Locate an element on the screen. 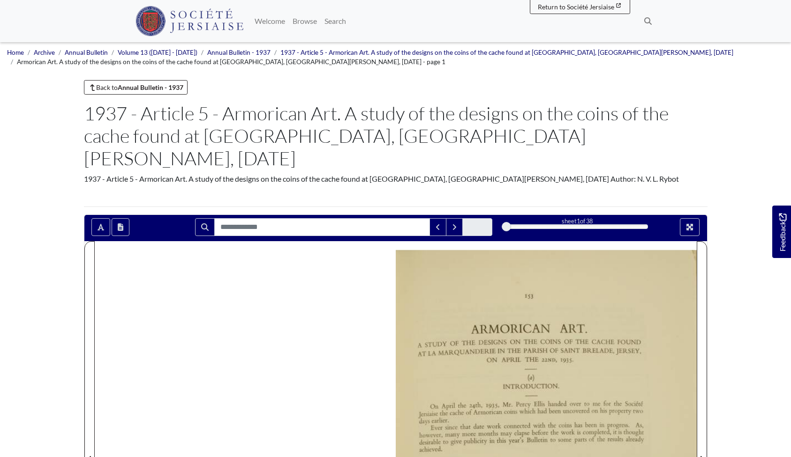 The image size is (791, 457). a: 1937 - Article 5 - Armorican Art. A study of the designs on the coins of the cache found at [GEOG... is located at coordinates (507, 52).